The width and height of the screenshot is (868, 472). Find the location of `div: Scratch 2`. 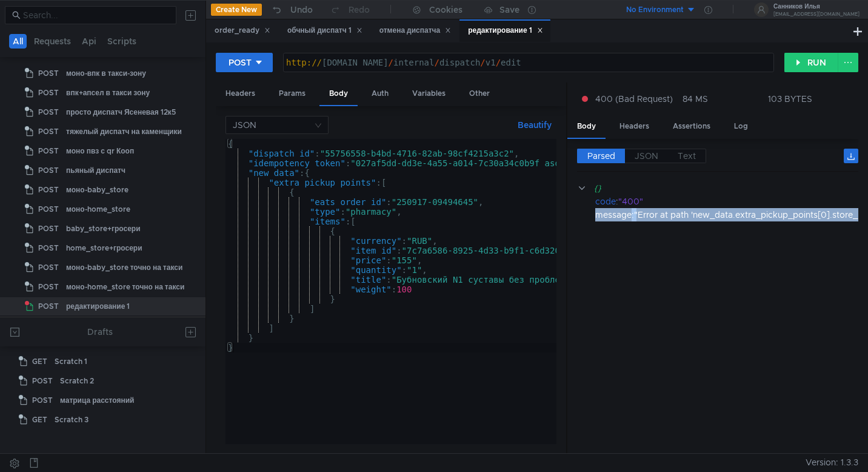

div: Scratch 2 is located at coordinates (77, 381).